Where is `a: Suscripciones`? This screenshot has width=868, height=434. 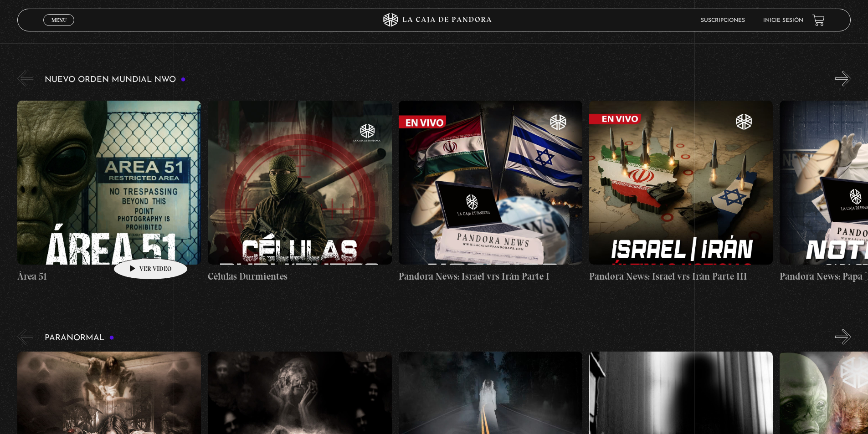
a: Suscripciones is located at coordinates (723, 21).